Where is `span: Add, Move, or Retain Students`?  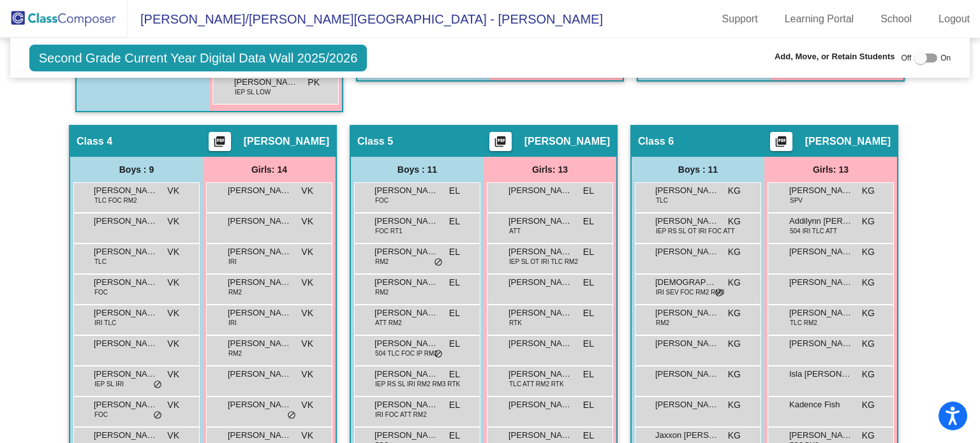
span: Add, Move, or Retain Students is located at coordinates (834, 57).